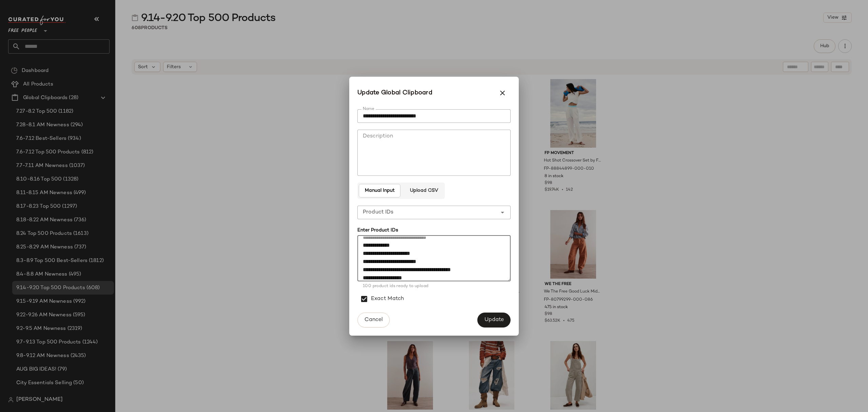 The height and width of the screenshot is (412, 868). I want to click on button: Update, so click(495, 319).